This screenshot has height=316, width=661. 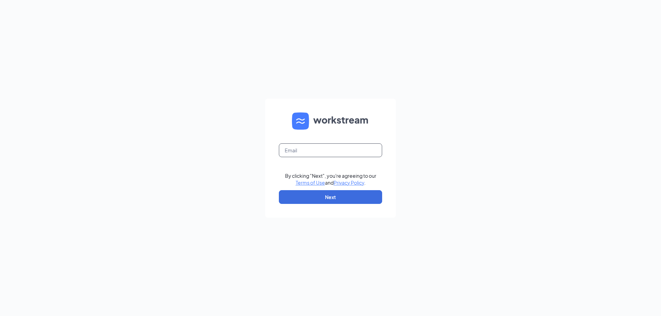 I want to click on a: Privacy Policy, so click(x=349, y=183).